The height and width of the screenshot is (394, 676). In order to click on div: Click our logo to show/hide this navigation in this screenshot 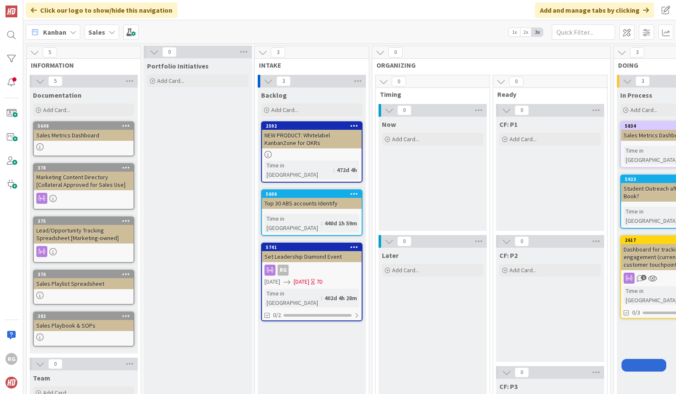, I will do `click(101, 10)`.